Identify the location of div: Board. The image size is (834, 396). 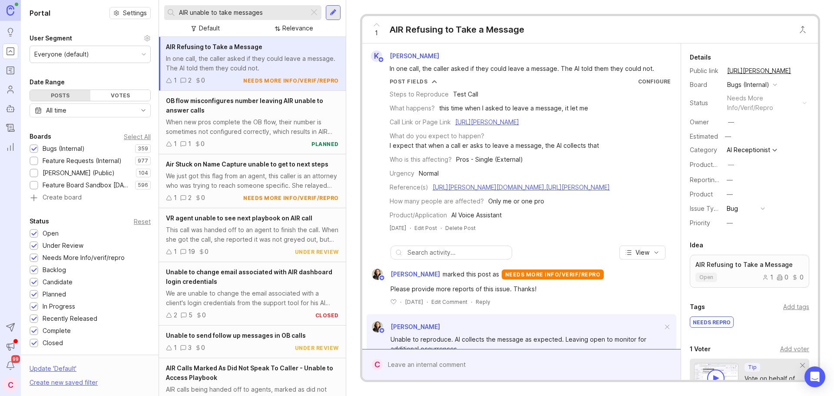
(705, 85).